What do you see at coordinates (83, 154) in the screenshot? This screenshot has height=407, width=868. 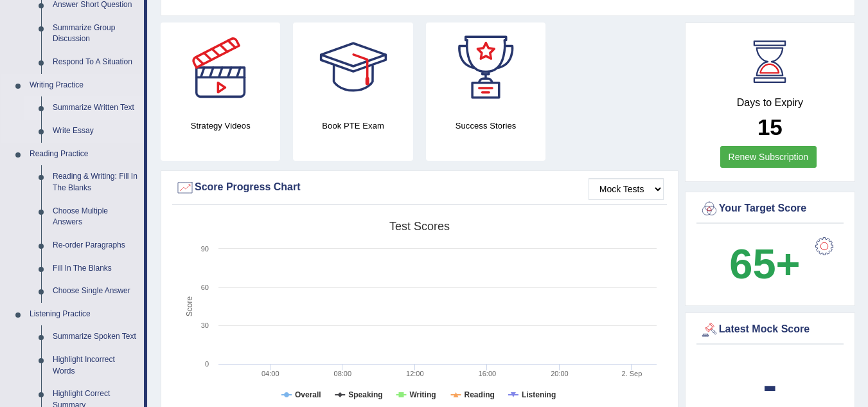 I see `a: Reading Practice` at bounding box center [83, 154].